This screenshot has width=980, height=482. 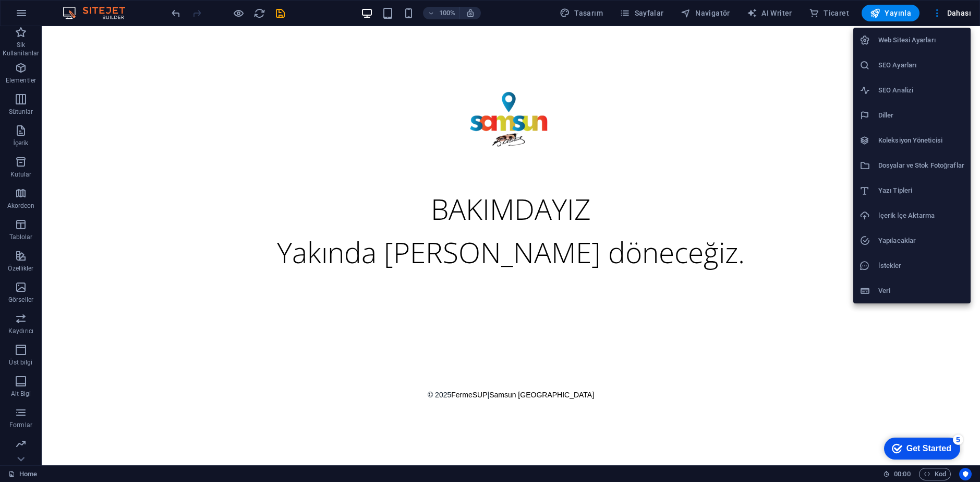 What do you see at coordinates (921, 40) in the screenshot?
I see `h6: Web Sitesi Ayarları` at bounding box center [921, 40].